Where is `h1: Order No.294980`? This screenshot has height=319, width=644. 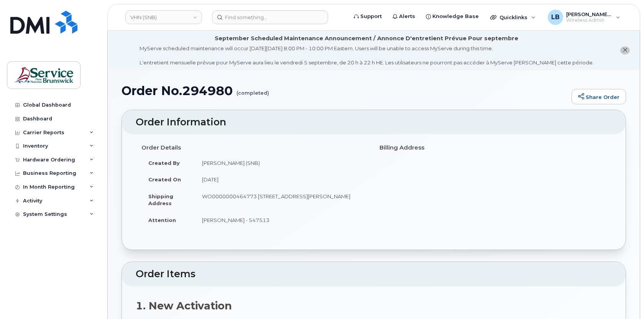 h1: Order No.294980 is located at coordinates (345, 91).